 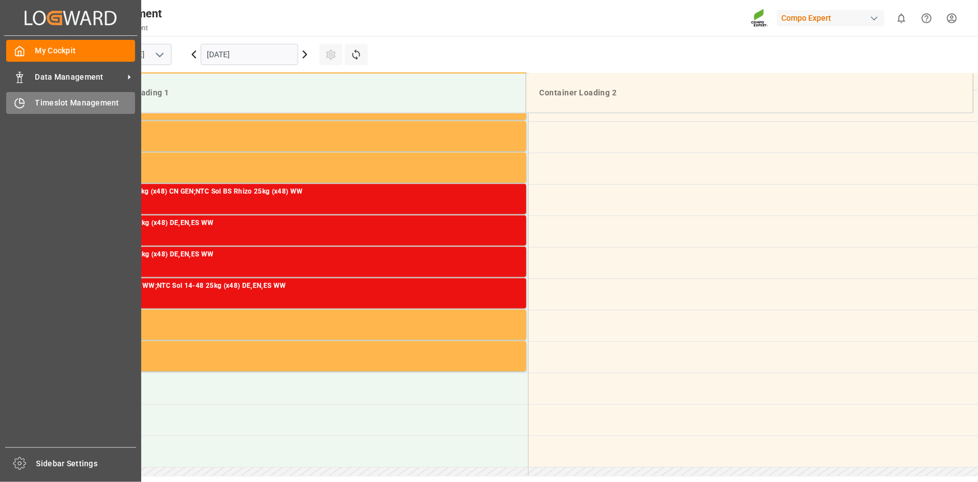 What do you see at coordinates (303, 265) in the screenshot?
I see `div: Main ref : 14050921` at bounding box center [303, 265].